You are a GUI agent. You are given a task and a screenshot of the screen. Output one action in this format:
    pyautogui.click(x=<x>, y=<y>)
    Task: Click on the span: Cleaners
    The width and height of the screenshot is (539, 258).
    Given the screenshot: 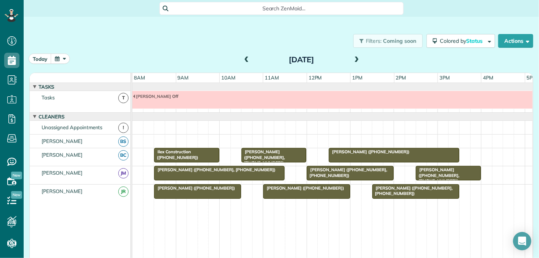 What is the action you would take?
    pyautogui.click(x=52, y=116)
    